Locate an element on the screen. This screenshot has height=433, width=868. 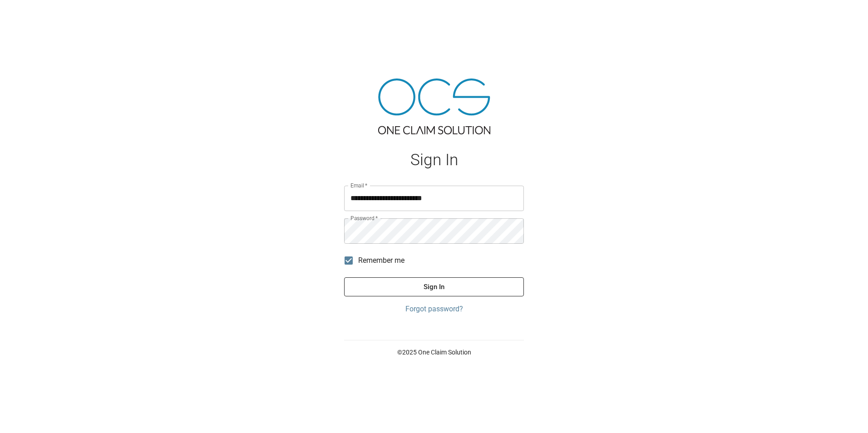
span: Remember me is located at coordinates (381, 261).